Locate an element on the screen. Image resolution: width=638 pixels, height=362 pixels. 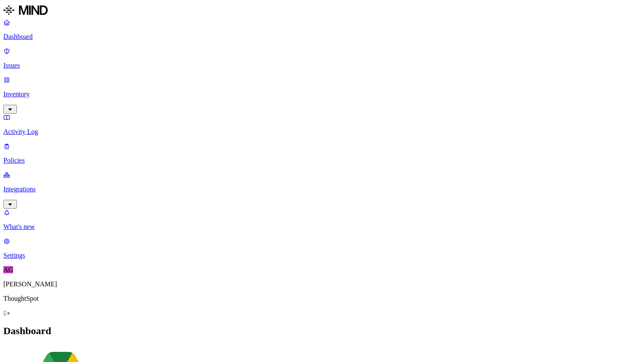
a: Dashboard is located at coordinates (319, 30).